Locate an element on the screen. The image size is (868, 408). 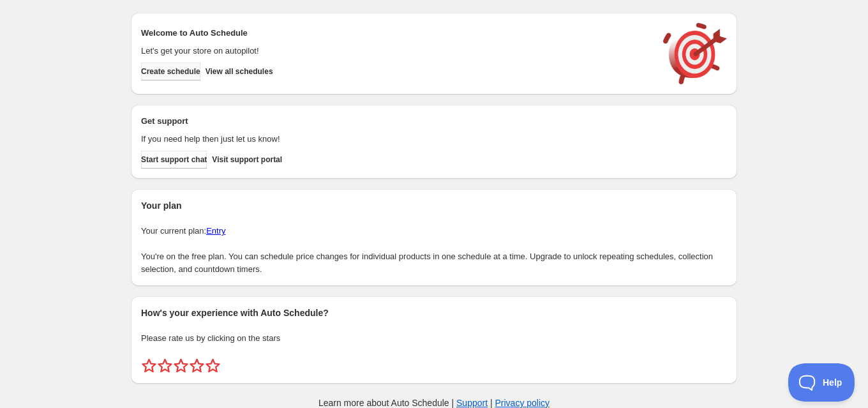
a: Privacy policy is located at coordinates (523, 403).